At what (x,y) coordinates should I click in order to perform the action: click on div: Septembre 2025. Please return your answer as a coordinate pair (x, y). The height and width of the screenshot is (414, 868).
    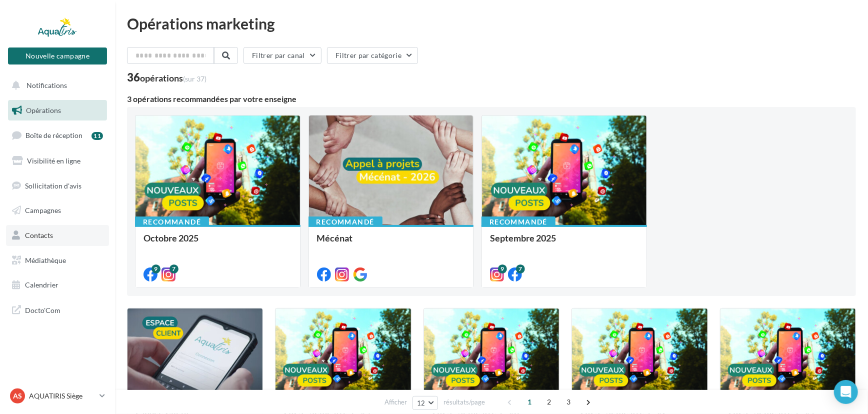
    Looking at the image, I should click on (564, 243).